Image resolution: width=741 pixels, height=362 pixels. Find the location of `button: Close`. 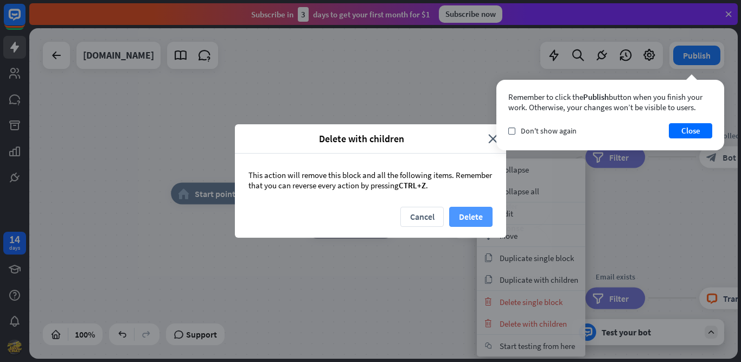

button: Close is located at coordinates (691, 131).